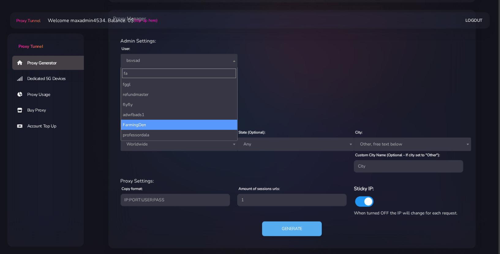  I want to click on a: Logout, so click(474, 20).